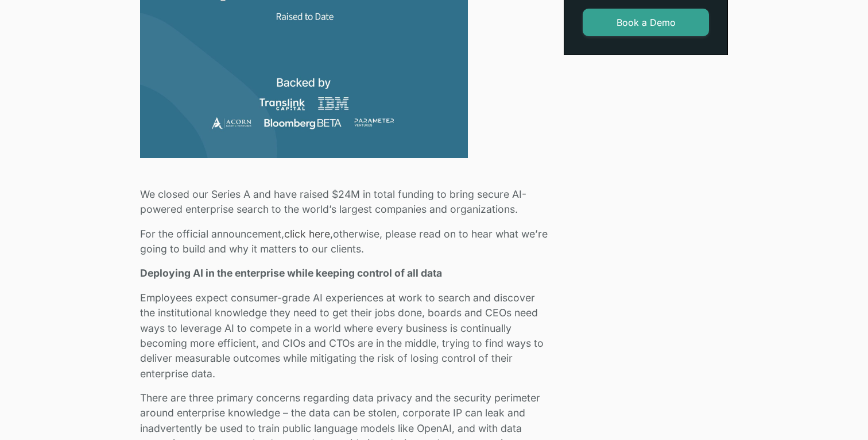 The width and height of the screenshot is (868, 440). What do you see at coordinates (309, 233) in the screenshot?
I see `a: click here,` at bounding box center [309, 233].